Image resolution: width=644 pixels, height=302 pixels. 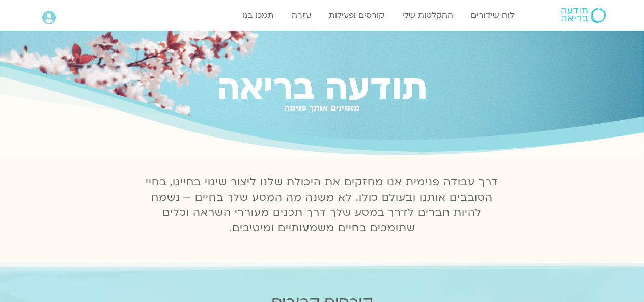 What do you see at coordinates (428, 15) in the screenshot?
I see `a: ההקלטות שלי` at bounding box center [428, 15].